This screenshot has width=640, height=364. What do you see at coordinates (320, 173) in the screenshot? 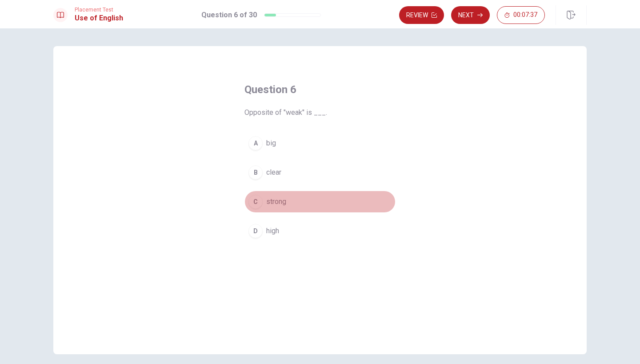
I see `button: Bclear` at bounding box center [320, 173].